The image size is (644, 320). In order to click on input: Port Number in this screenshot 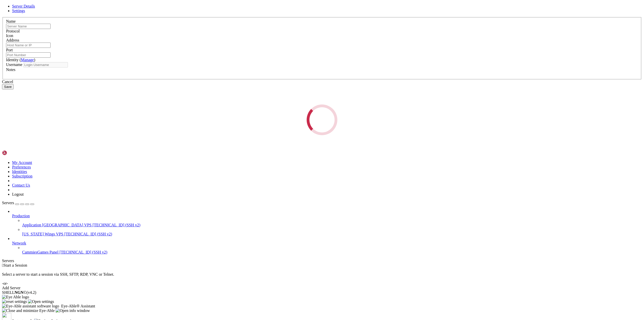, I will do `click(28, 55)`.